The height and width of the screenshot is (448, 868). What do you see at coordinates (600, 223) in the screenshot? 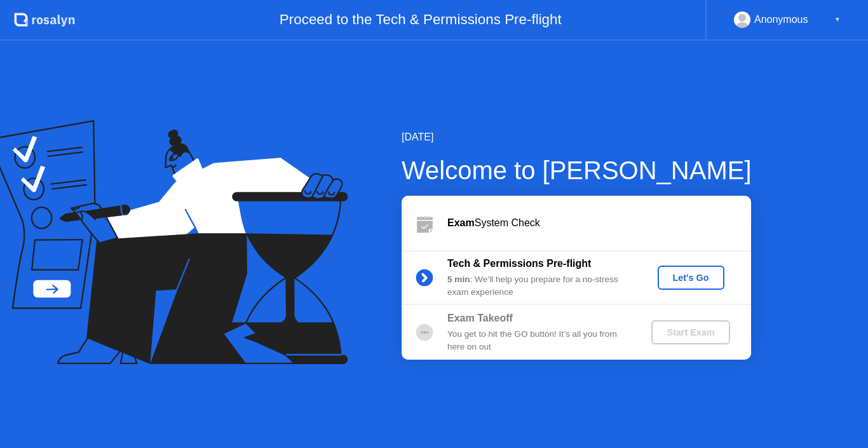
I see `div: System Check` at bounding box center [600, 223].